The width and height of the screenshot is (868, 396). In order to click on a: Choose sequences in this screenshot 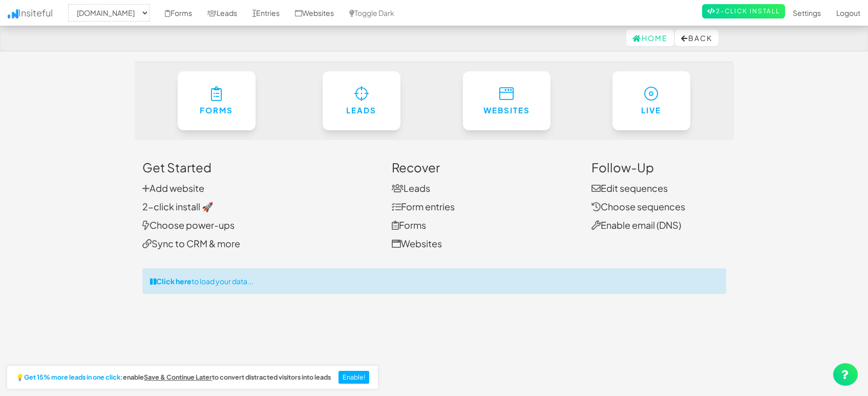, I will do `click(638, 206)`.